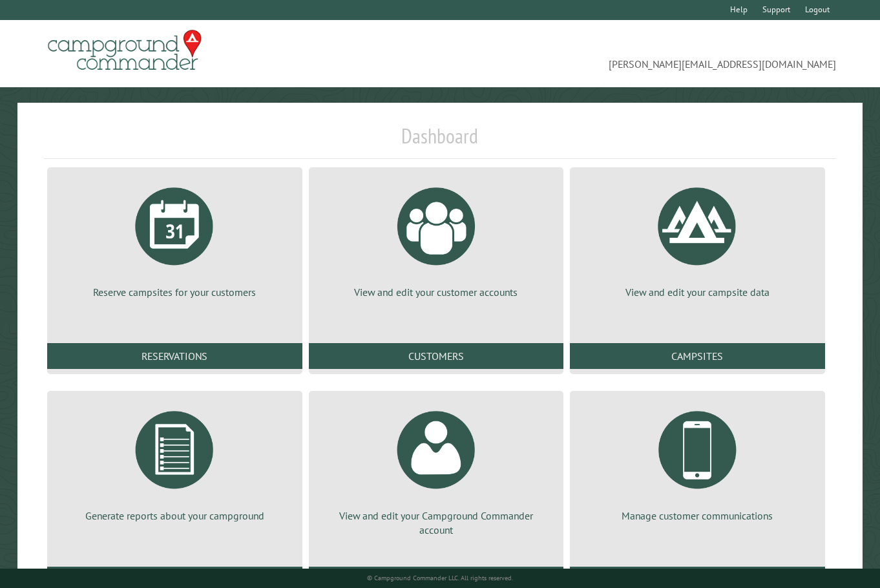 This screenshot has width=880, height=588. Describe the element at coordinates (175, 292) in the screenshot. I see `p: Reserve campsites for your customers` at that location.